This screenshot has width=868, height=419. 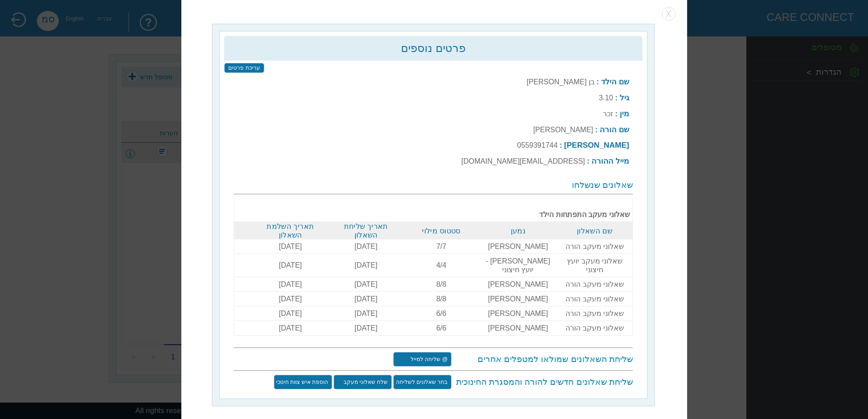 What do you see at coordinates (595, 231) in the screenshot?
I see `th: שם השאלון` at bounding box center [595, 231].